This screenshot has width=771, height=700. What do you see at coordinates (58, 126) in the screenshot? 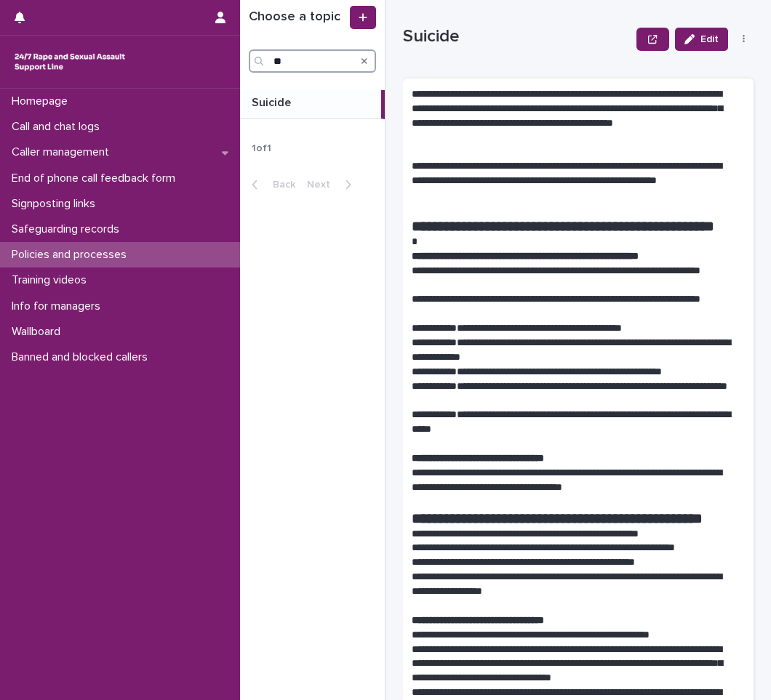
I see `p: Call and chat logs` at bounding box center [58, 126].